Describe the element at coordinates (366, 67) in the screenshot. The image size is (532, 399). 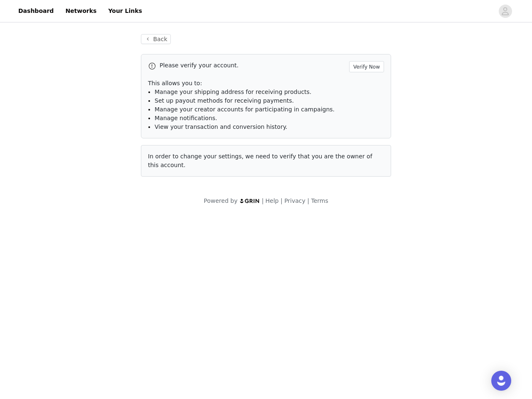
I see `button: Verify Now` at that location.